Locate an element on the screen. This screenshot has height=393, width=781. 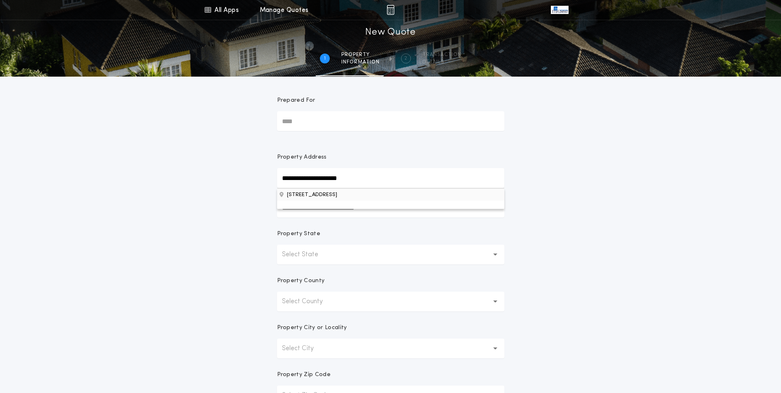
h1: New Quote is located at coordinates (390, 33).